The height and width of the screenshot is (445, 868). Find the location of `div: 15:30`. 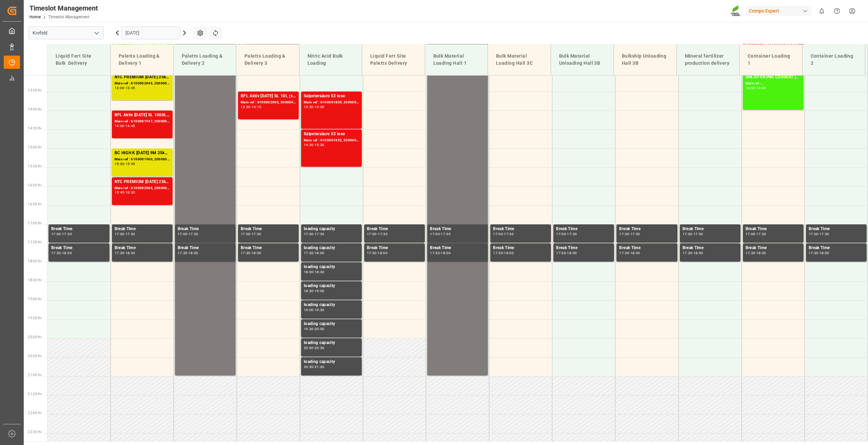

div: 15:30 is located at coordinates (320, 144).